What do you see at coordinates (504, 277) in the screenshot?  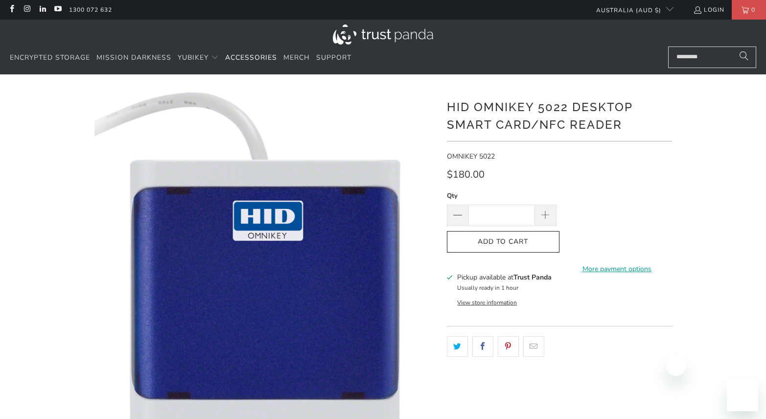 I see `h3: Pickup available at` at bounding box center [504, 277].